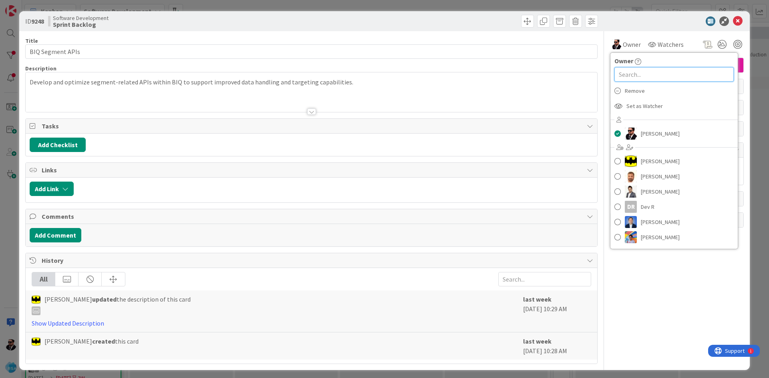  Describe the element at coordinates (630, 237) in the screenshot. I see `img: JK` at that location.